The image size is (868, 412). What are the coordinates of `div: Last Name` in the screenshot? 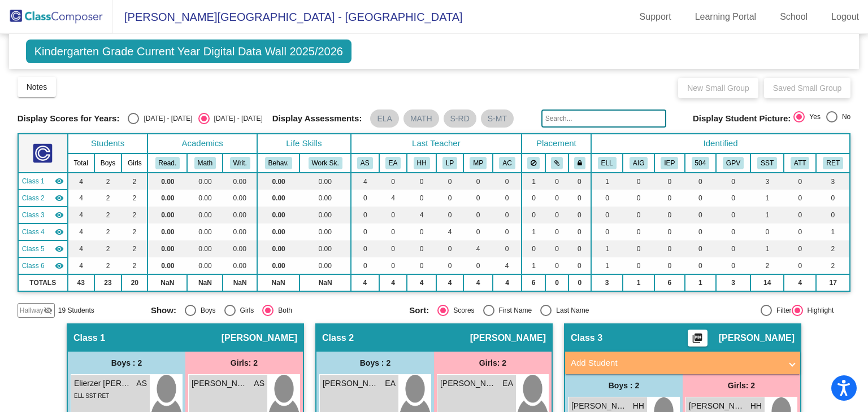 It's located at (570, 311).